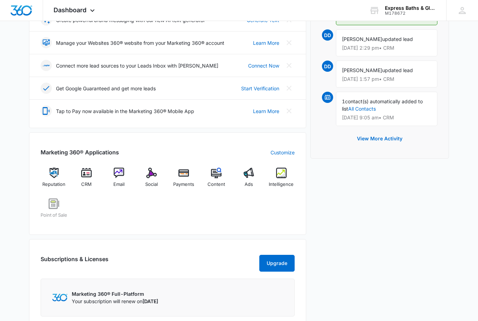  I want to click on span: CRM, so click(86, 184).